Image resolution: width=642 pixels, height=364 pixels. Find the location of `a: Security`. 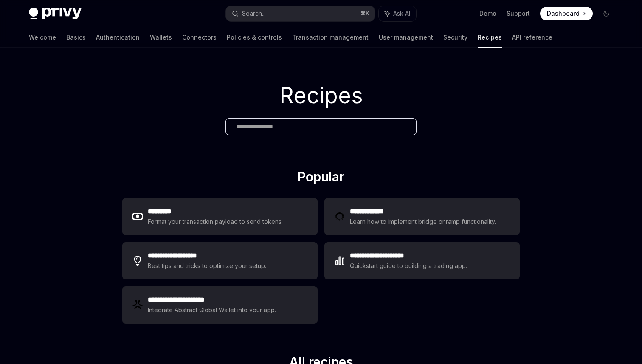

a: Security is located at coordinates (455, 37).